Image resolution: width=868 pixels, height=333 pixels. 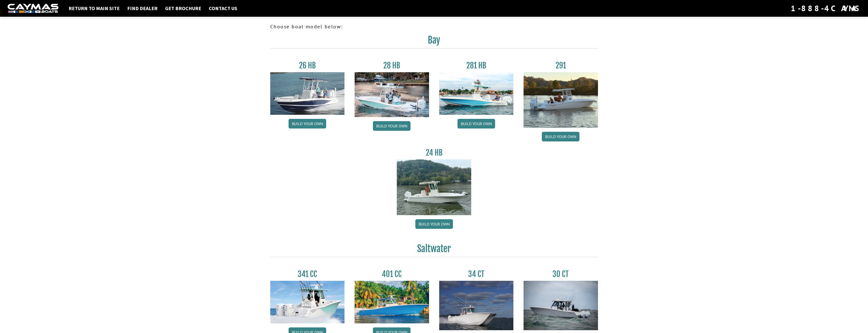 What do you see at coordinates (434, 251) in the screenshot?
I see `h2: Saltwater` at bounding box center [434, 251].